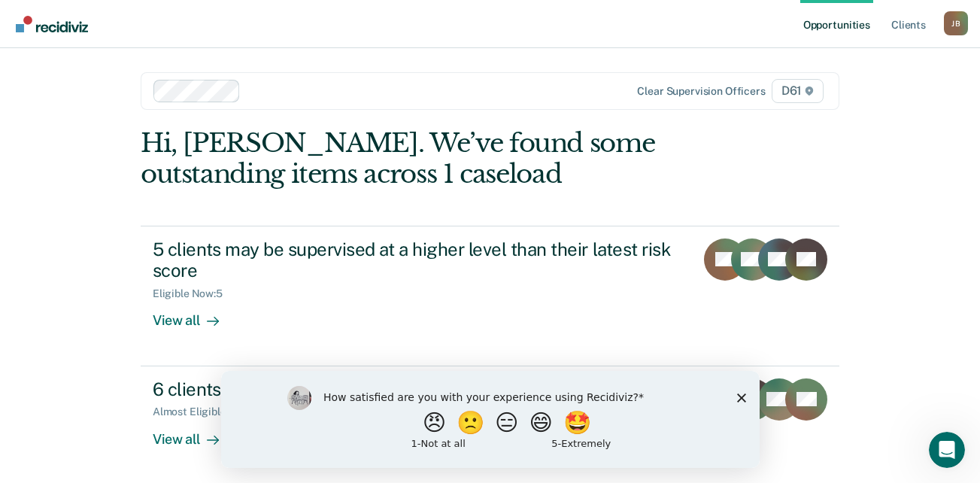 This screenshot has width=980, height=483. What do you see at coordinates (321, 52) in the screenshot?
I see `button: 4` at bounding box center [321, 52].